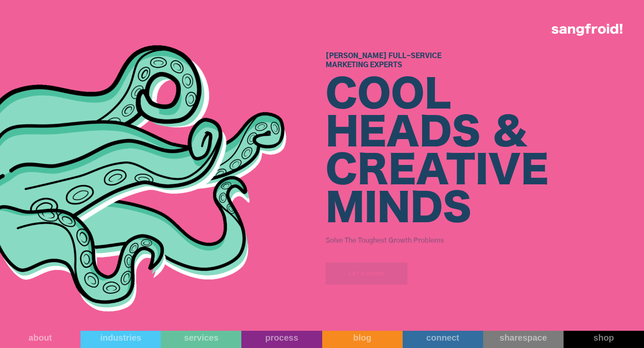 The height and width of the screenshot is (348, 644). What do you see at coordinates (120, 338) in the screenshot?
I see `div: industries` at bounding box center [120, 338].